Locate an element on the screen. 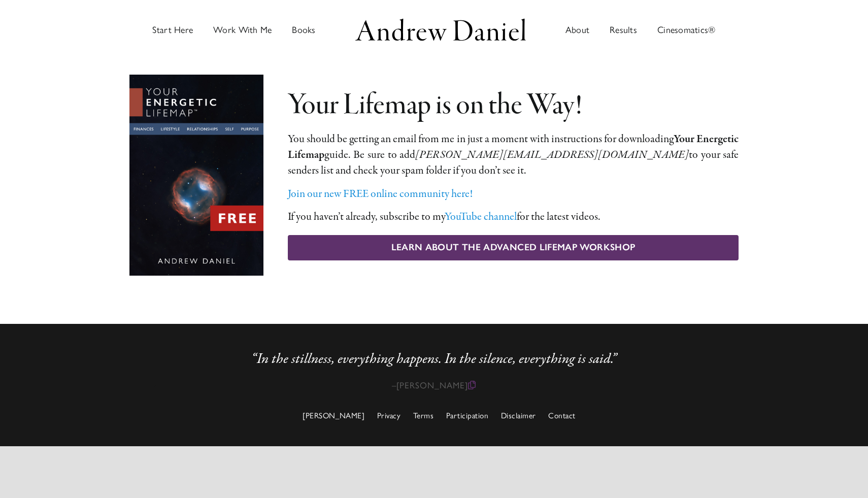 This screenshot has width=868, height=498. a: Work with Andrew in groups or private sessions is located at coordinates (242, 30).